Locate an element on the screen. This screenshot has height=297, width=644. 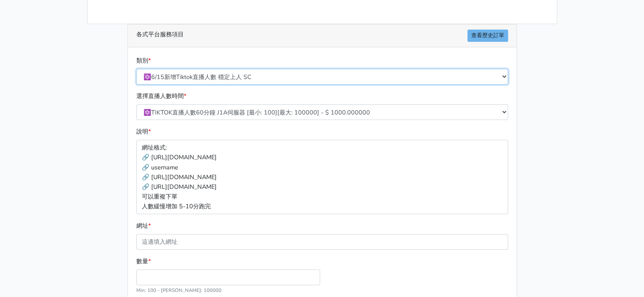
label: 網址 is located at coordinates (144, 226).